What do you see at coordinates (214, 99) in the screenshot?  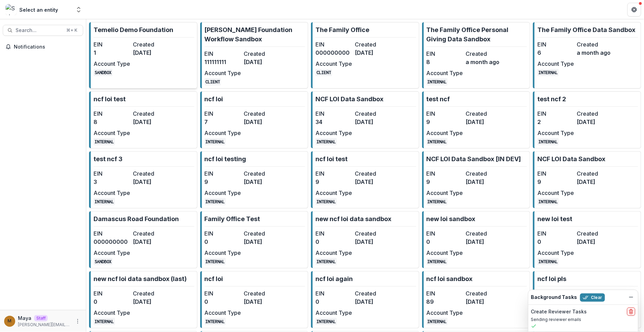 I see `p: ncf loi` at bounding box center [214, 99].